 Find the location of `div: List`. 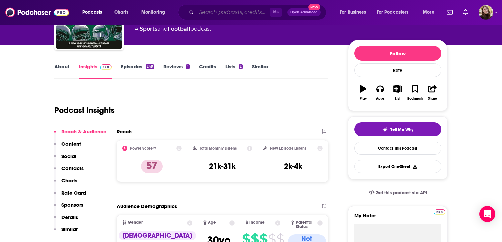

div: List is located at coordinates (398, 99).